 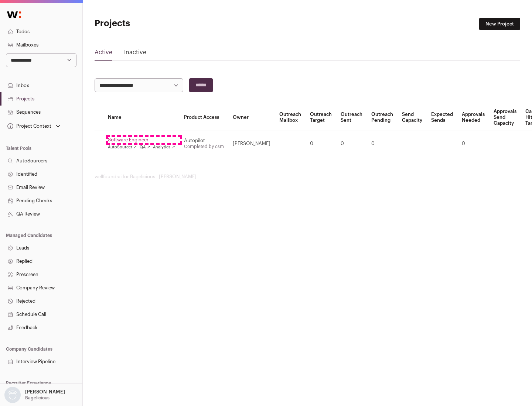 What do you see at coordinates (13, 395) in the screenshot?
I see `img: nopic.png` at bounding box center [13, 395].